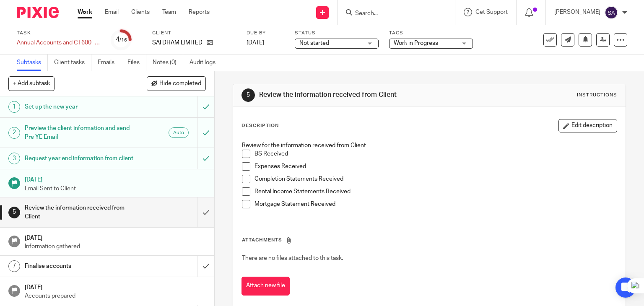 This screenshot has height=306, width=644. I want to click on span: Attachments, so click(262, 240).